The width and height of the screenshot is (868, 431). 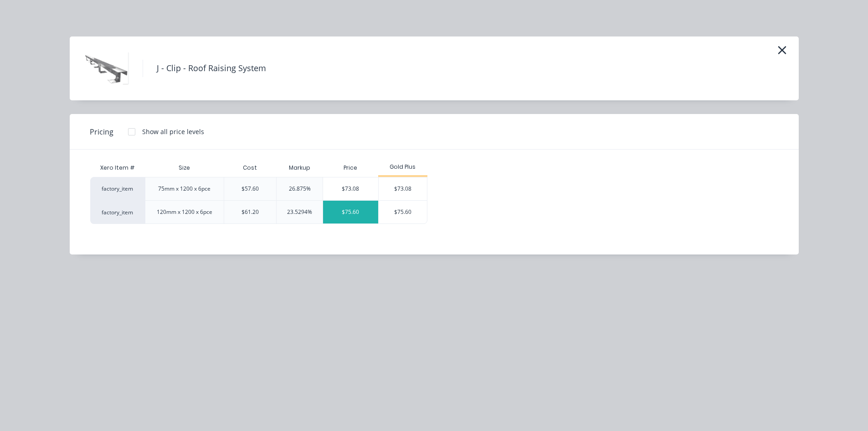 What do you see at coordinates (403, 167) in the screenshot?
I see `div: Gold Plus` at bounding box center [403, 167].